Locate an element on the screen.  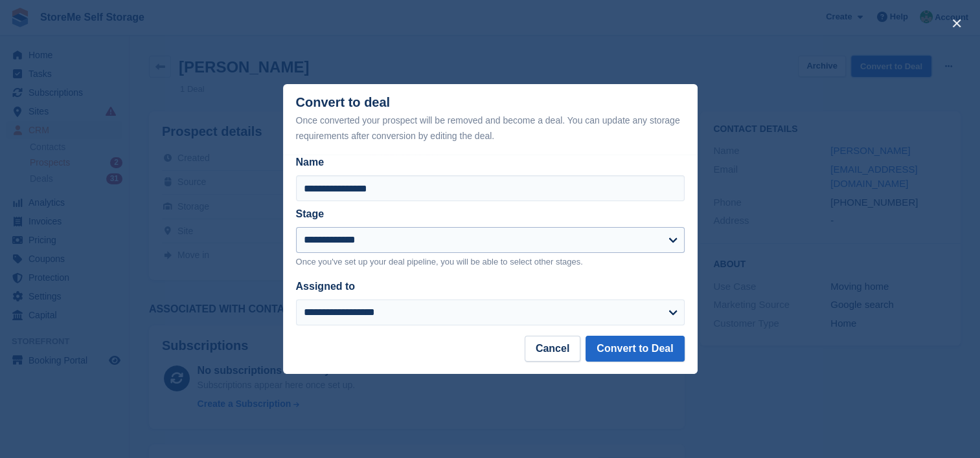
div: Once converted your prospect will be removed and become a deal. You can update any storage requir... is located at coordinates (490, 128).